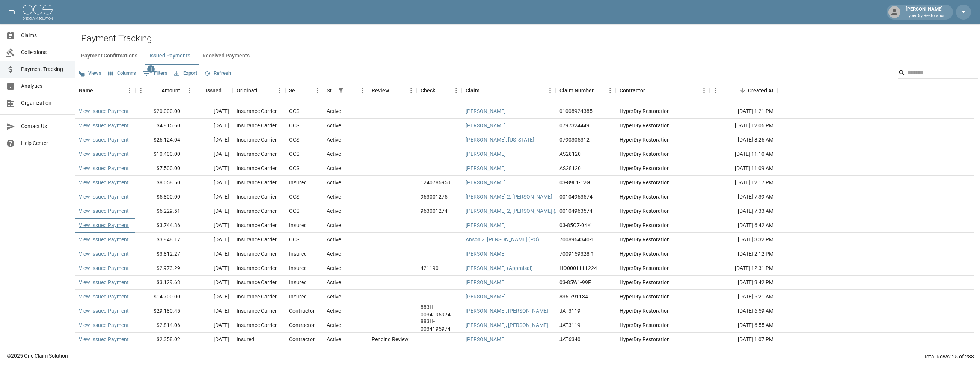 This screenshot has height=366, width=980. I want to click on div: Amount, so click(160, 90).